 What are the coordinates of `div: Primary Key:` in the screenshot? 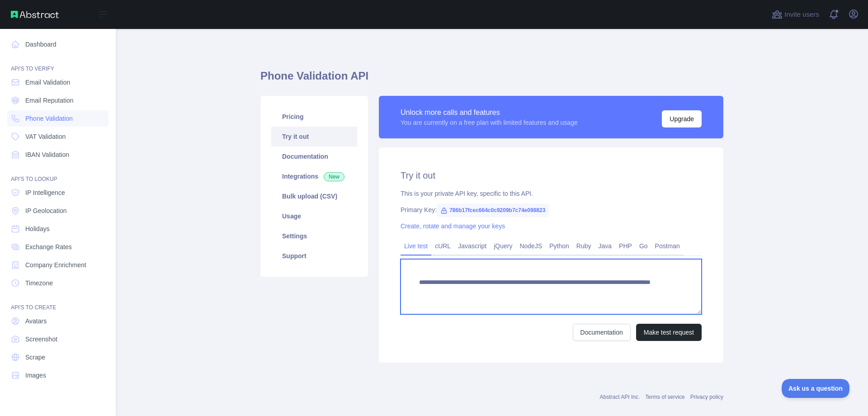 It's located at (551, 209).